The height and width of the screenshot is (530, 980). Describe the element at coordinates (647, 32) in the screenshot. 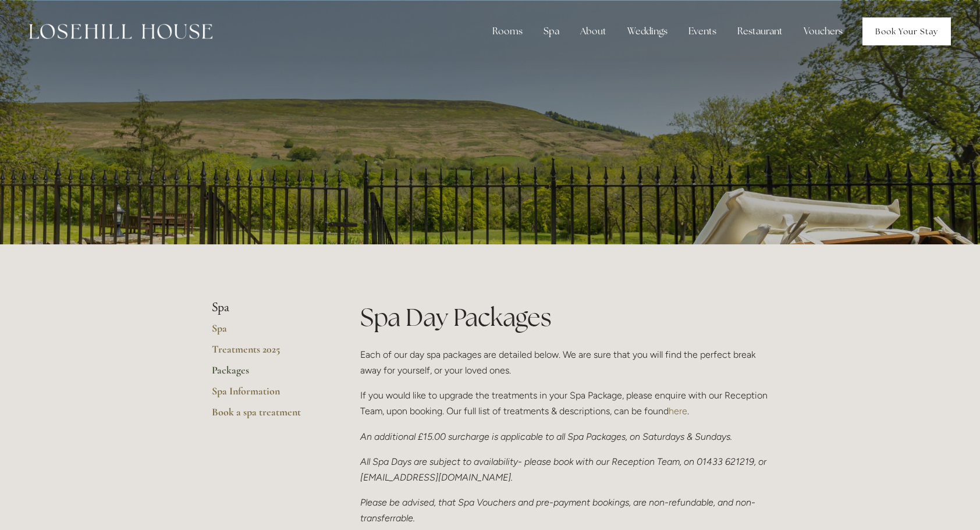

I see `div: Weddings` at that location.